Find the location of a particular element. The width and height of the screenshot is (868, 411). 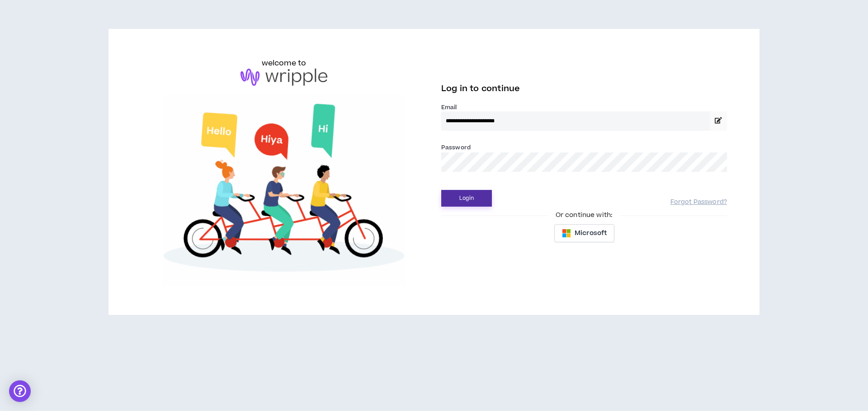

label: Password is located at coordinates (456, 148).